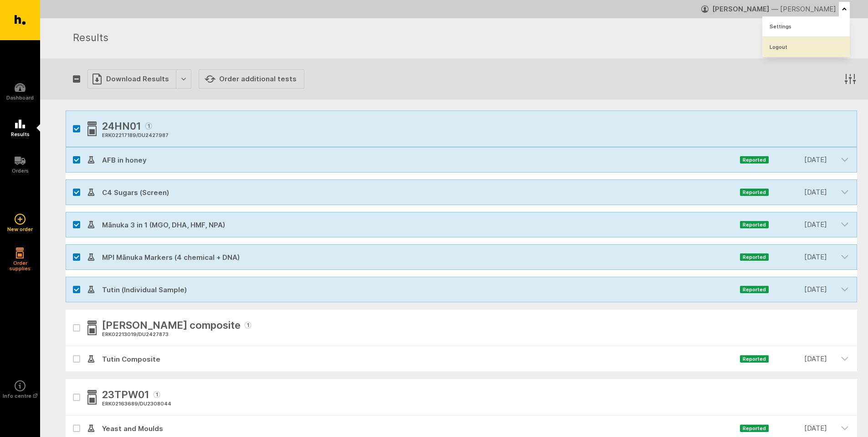 The height and width of the screenshot is (437, 868). Describe the element at coordinates (20, 229) in the screenshot. I see `h5: New order` at that location.